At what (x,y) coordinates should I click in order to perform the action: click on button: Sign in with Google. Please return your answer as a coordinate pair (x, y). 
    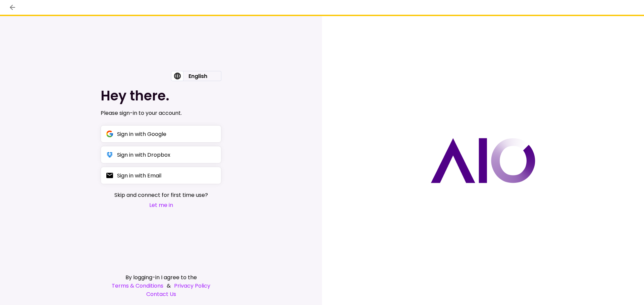
    Looking at the image, I should click on (161, 134).